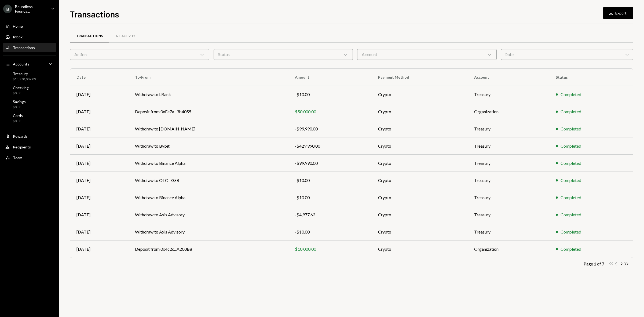 Image resolution: width=644 pixels, height=317 pixels. What do you see at coordinates (30, 136) in the screenshot?
I see `a: Rewards` at bounding box center [30, 136].